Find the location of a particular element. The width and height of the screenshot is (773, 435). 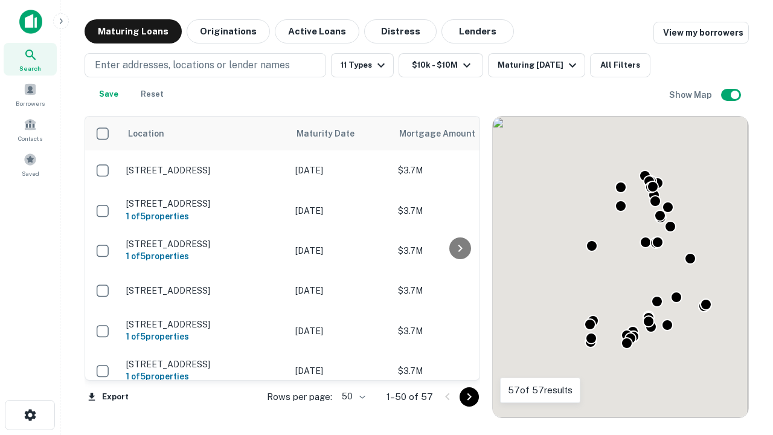

p: Enter addresses, locations or lender names is located at coordinates (192, 65).